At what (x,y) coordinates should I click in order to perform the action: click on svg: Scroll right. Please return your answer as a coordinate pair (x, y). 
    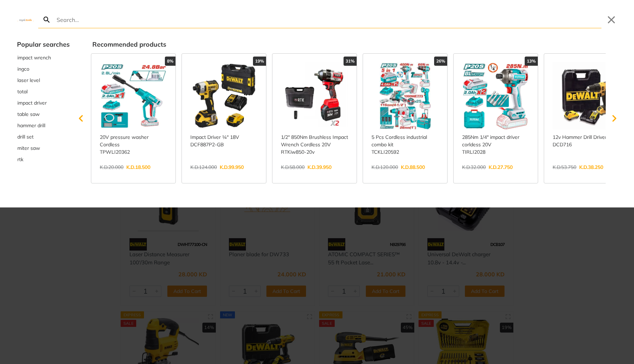
    Looking at the image, I should click on (614, 118).